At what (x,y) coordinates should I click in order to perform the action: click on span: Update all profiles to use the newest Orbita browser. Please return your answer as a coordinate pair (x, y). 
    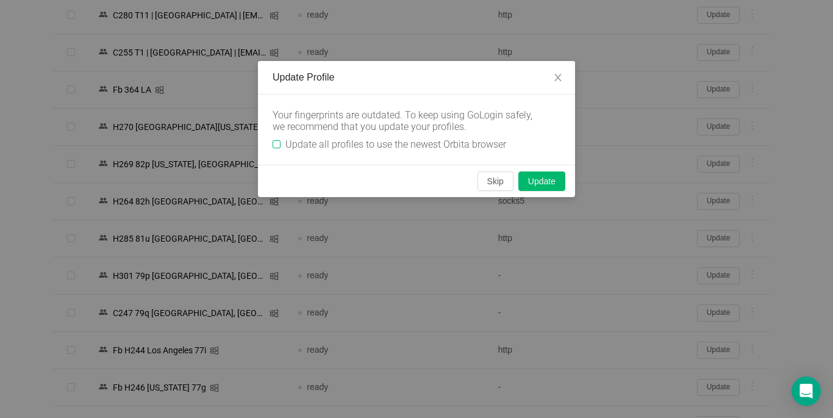
    Looking at the image, I should click on (396, 144).